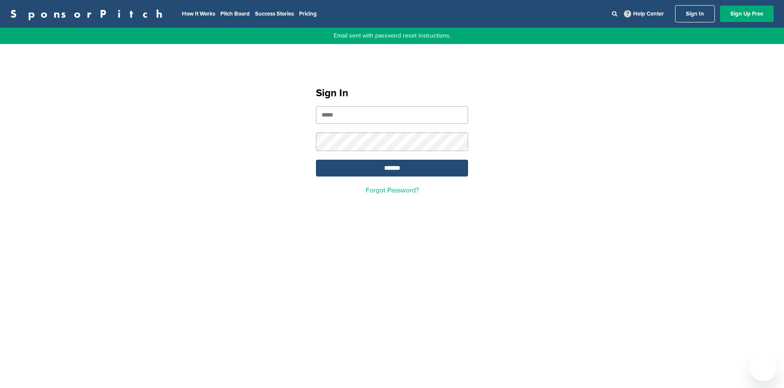 This screenshot has width=784, height=388. I want to click on a: How It Works, so click(198, 14).